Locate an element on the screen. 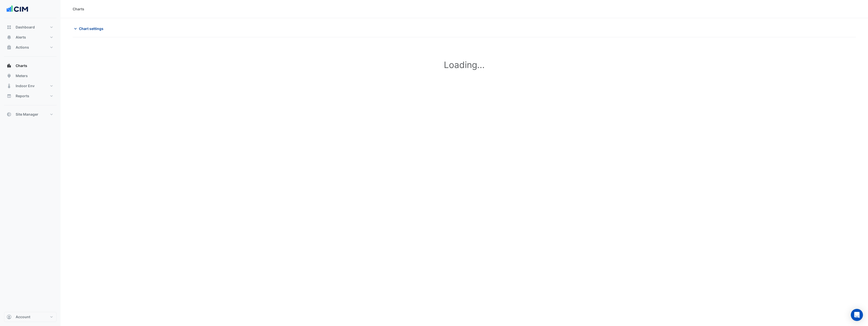  span: Chart settings is located at coordinates (91, 29).